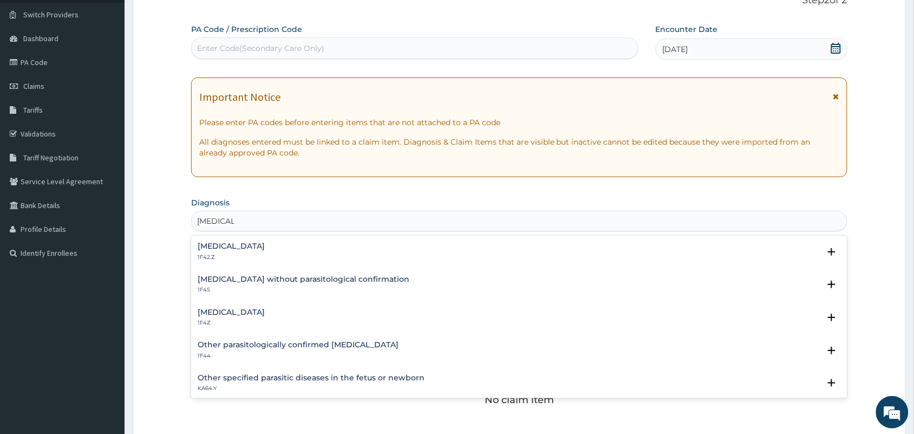 The width and height of the screenshot is (914, 434). Describe the element at coordinates (311, 388) in the screenshot. I see `p: KA64.Y` at that location.